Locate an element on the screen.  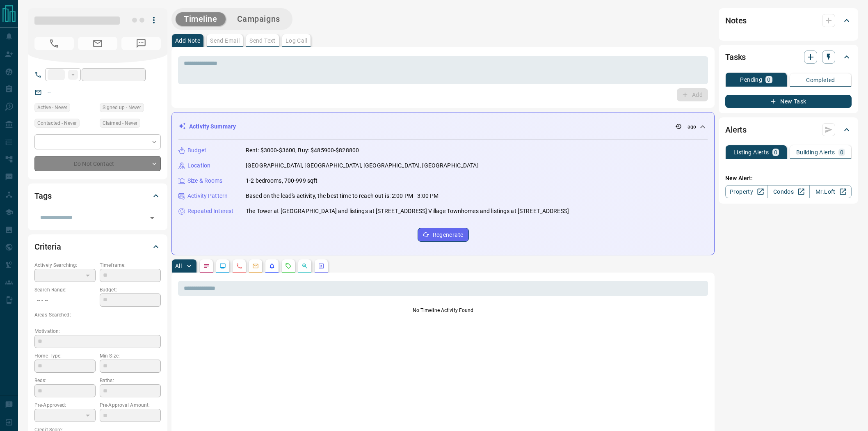
p: Building Alerts is located at coordinates (815, 152).